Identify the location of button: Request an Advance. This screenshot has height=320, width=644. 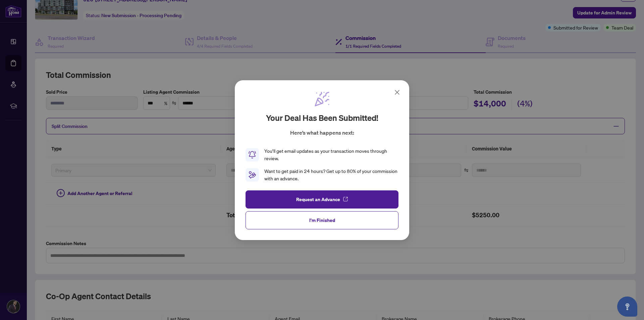
(322, 199).